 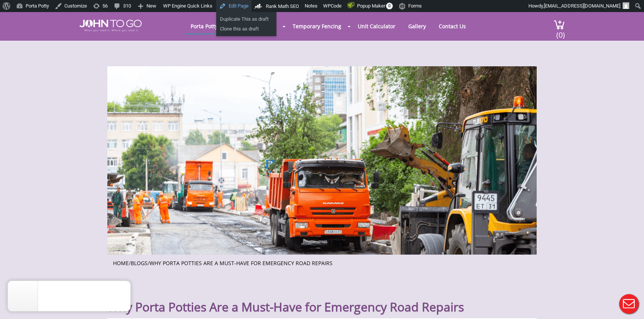 I want to click on a: Gallery, so click(x=417, y=26).